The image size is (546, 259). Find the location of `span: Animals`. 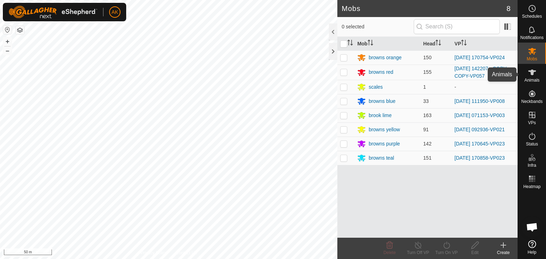

span: Animals is located at coordinates (531, 80).